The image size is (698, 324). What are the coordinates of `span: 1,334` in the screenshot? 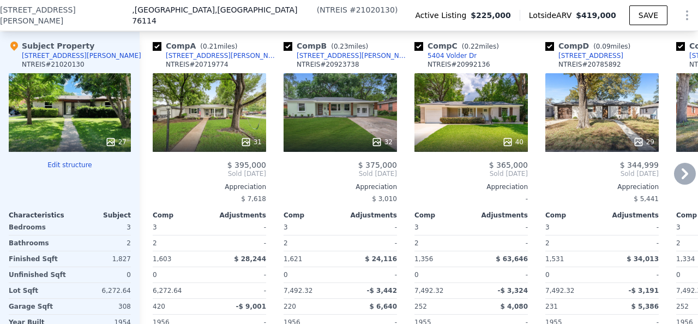 It's located at (686, 259).